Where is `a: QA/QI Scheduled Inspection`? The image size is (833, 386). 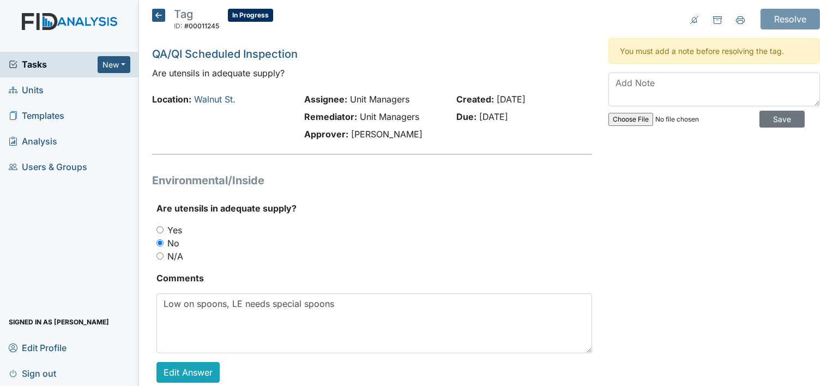
a: QA/QI Scheduled Inspection is located at coordinates (225, 54).